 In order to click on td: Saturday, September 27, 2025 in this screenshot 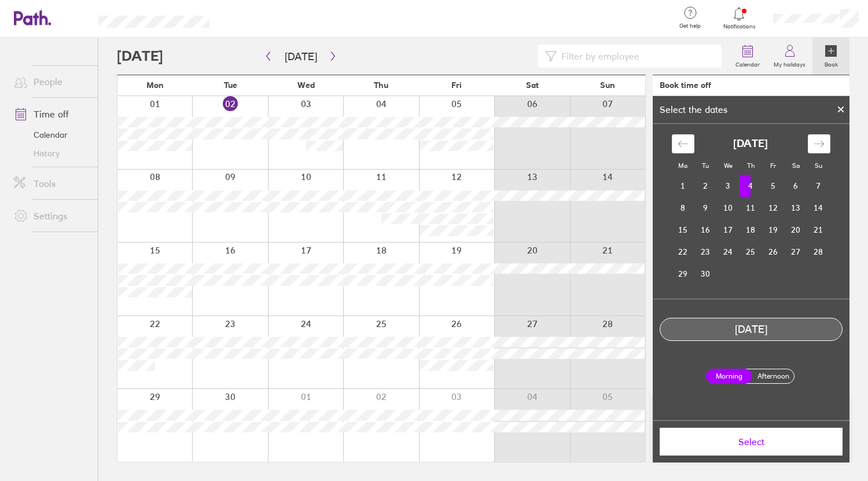, I will do `click(795, 252)`.